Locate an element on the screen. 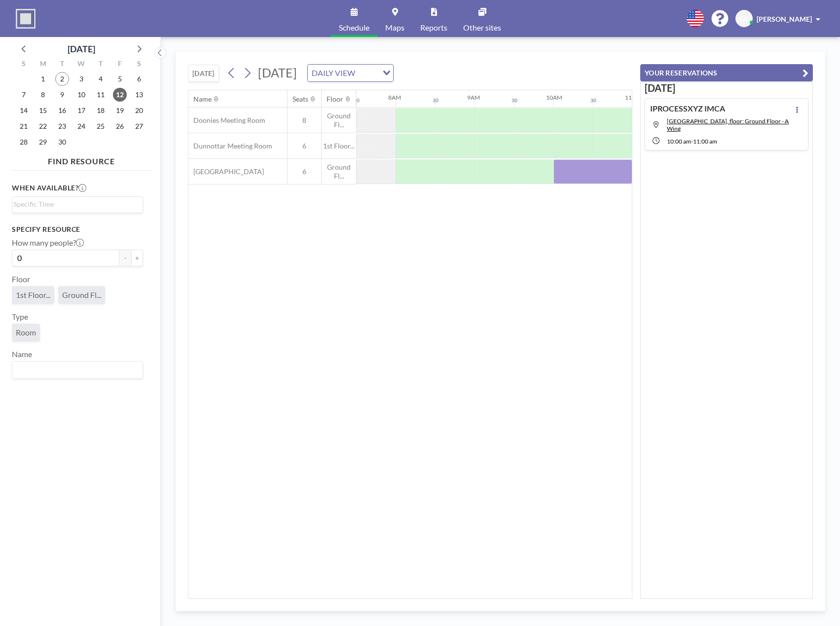  span: Friday, September 26, 2025 is located at coordinates (120, 126).